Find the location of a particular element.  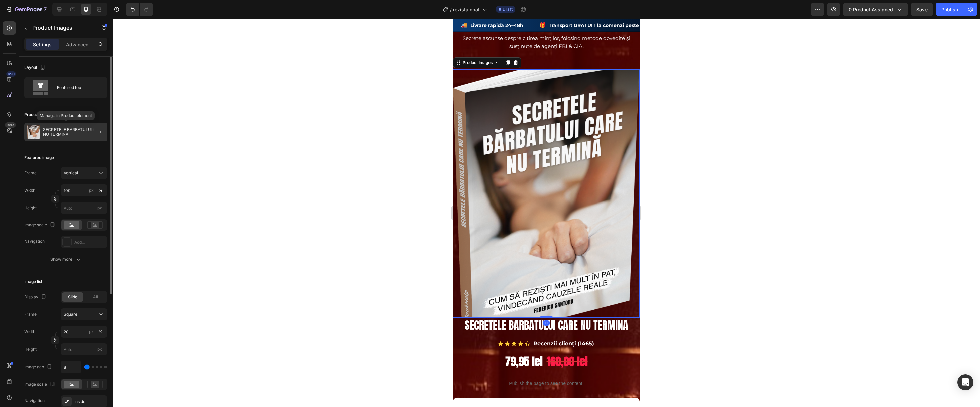

span: 0 product assigned is located at coordinates (870, 10).